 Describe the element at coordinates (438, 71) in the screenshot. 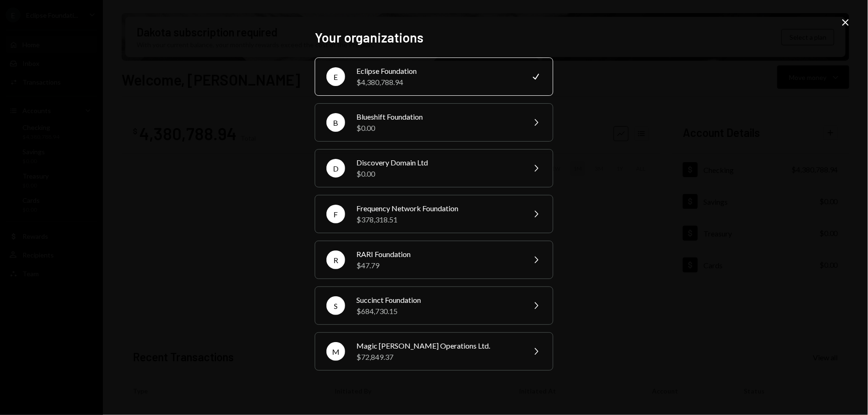

I see `div: Eclipse Foundation` at that location.